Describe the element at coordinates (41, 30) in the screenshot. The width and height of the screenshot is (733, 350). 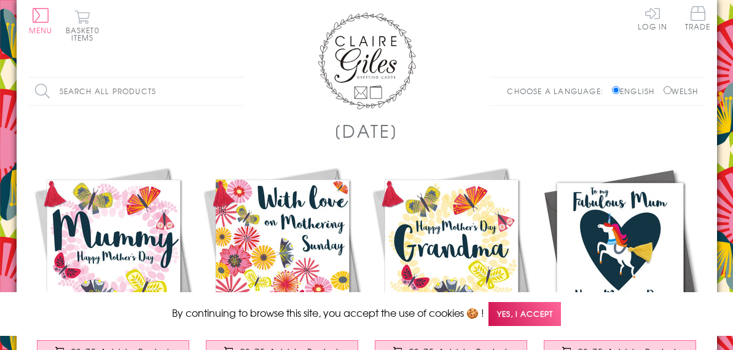
I see `span: Menu` at that location.